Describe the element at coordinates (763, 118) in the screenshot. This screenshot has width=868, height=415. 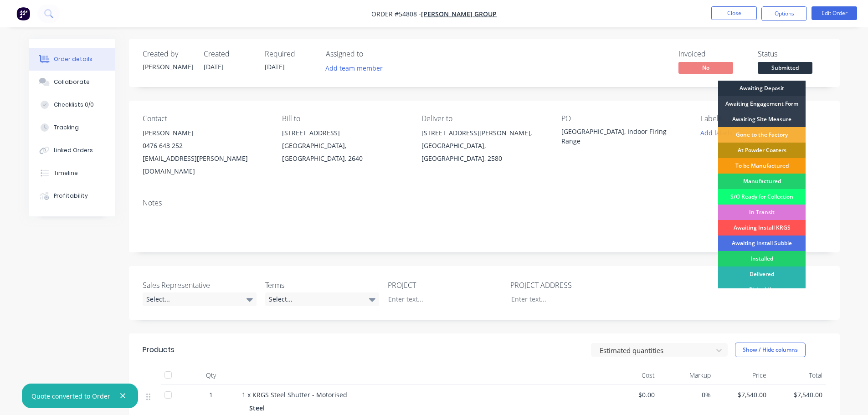
I see `div: Labels` at that location.